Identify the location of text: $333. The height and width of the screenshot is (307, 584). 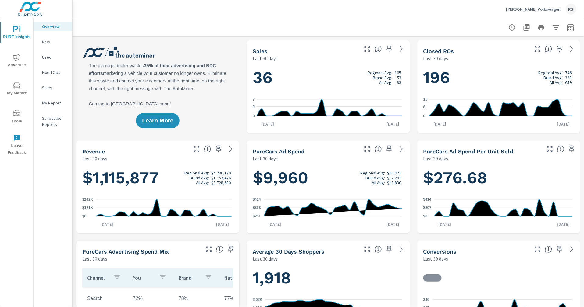
(257, 207).